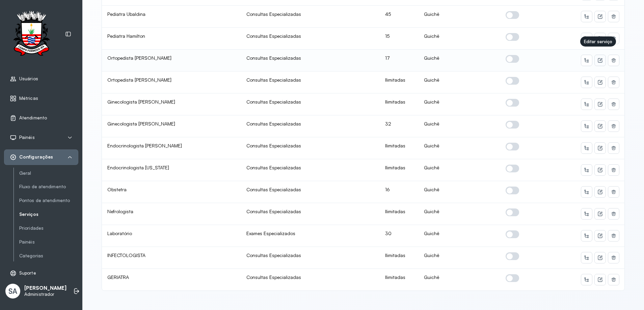  What do you see at coordinates (49, 173) in the screenshot?
I see `a: Geral` at bounding box center [49, 173].